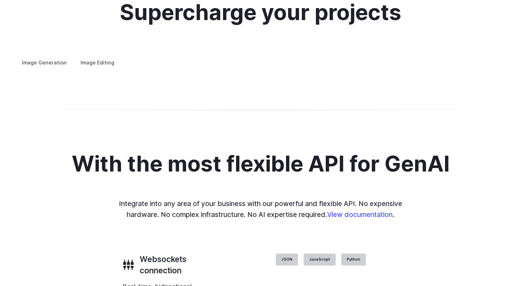  I want to click on label: Image Generation, so click(44, 62).